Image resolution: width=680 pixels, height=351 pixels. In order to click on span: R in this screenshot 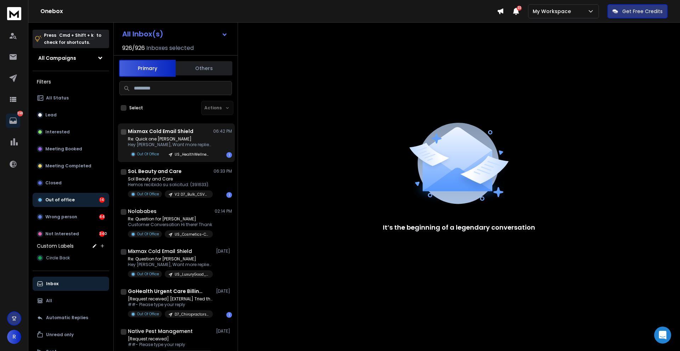, I will do `click(14, 337)`.